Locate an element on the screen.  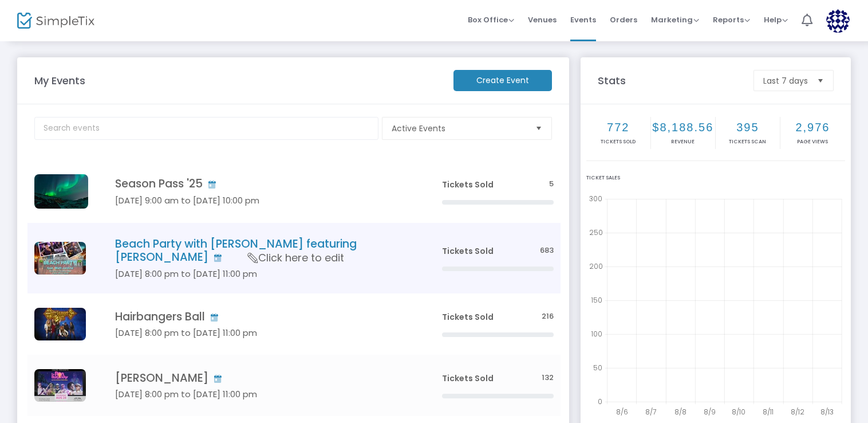
text: 8/12 is located at coordinates (797, 411).